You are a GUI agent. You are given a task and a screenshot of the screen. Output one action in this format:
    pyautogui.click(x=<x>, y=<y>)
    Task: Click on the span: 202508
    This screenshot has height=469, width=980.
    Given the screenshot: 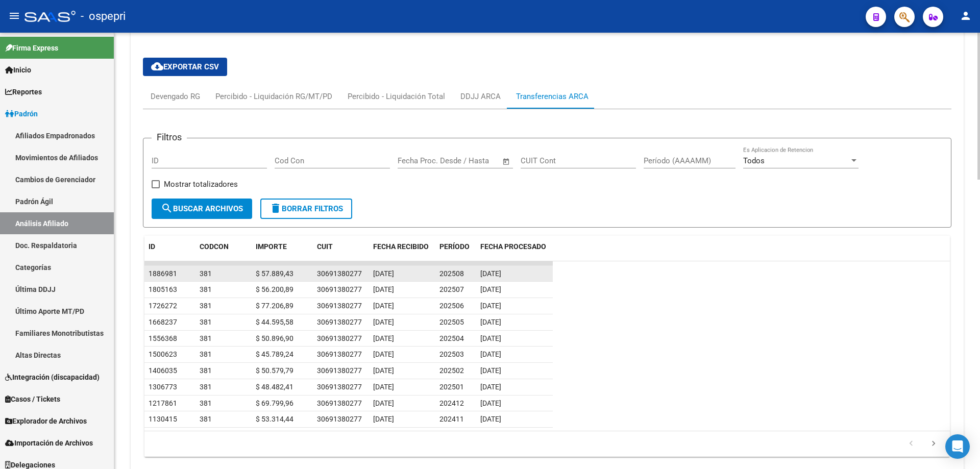 What is the action you would take?
    pyautogui.click(x=452, y=274)
    